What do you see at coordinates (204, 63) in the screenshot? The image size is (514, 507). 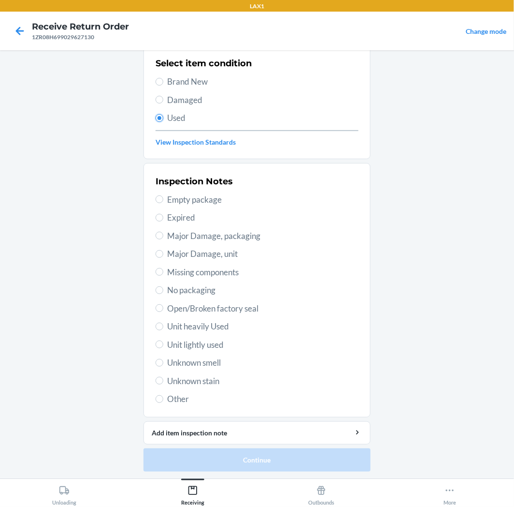 I see `h2: Select item condition` at bounding box center [204, 63].